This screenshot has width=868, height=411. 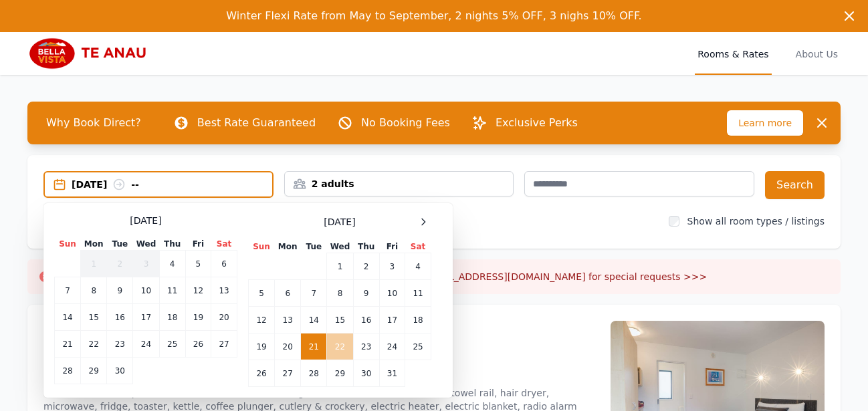 I want to click on span: Learn more, so click(x=765, y=123).